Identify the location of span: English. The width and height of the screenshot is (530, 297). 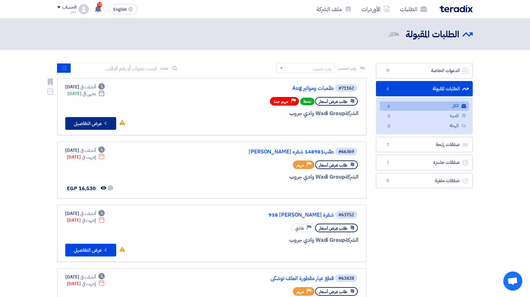
(120, 10).